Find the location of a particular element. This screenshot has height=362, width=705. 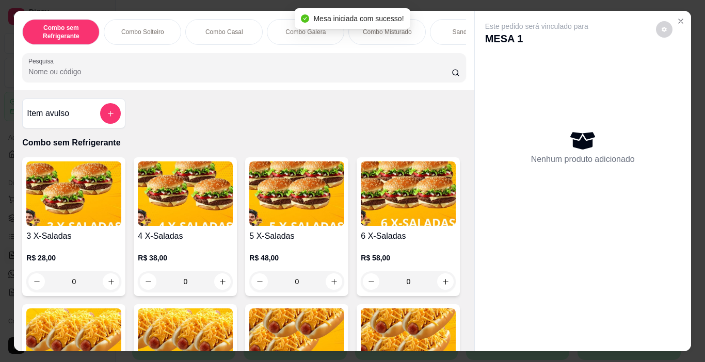

p: Este pedido será vinculado para is located at coordinates (537, 26).